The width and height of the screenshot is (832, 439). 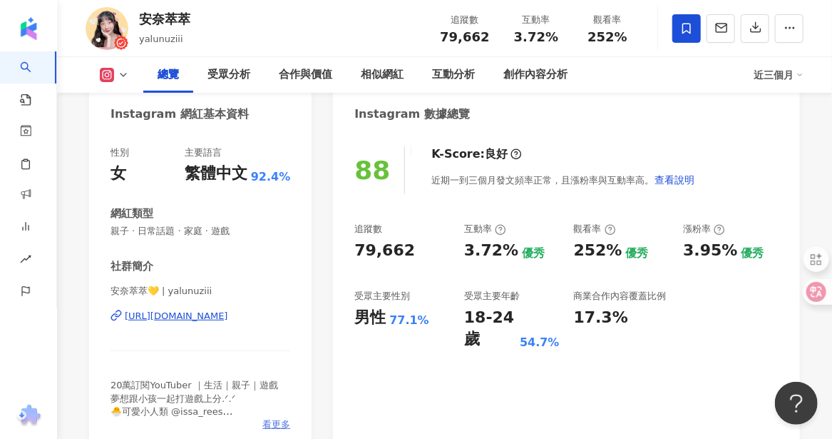 I want to click on span: 安奈萃萃💛 | yalunuziii, so click(x=200, y=291).